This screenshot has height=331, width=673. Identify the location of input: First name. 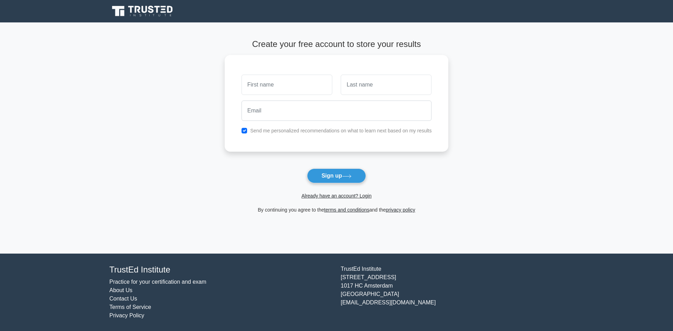
(287, 85).